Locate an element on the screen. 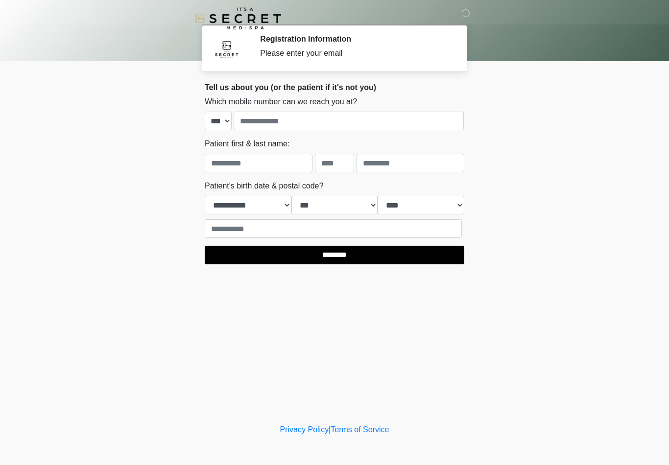 Image resolution: width=669 pixels, height=465 pixels. div: Please enter your email is located at coordinates (355, 53).